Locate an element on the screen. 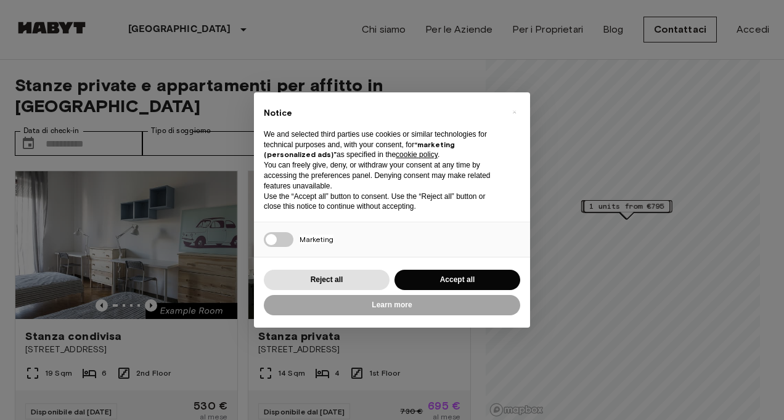  a: cookie policy is located at coordinates (417, 155).